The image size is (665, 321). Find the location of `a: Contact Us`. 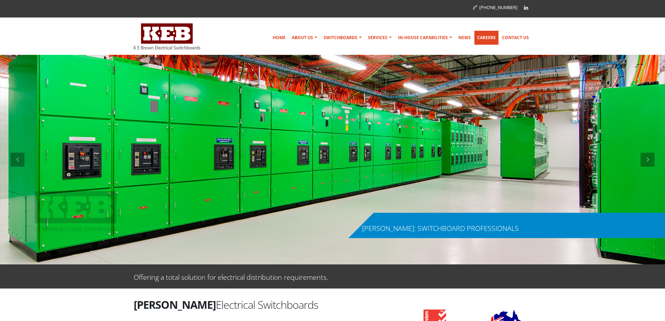

a: Contact Us is located at coordinates (515, 38).